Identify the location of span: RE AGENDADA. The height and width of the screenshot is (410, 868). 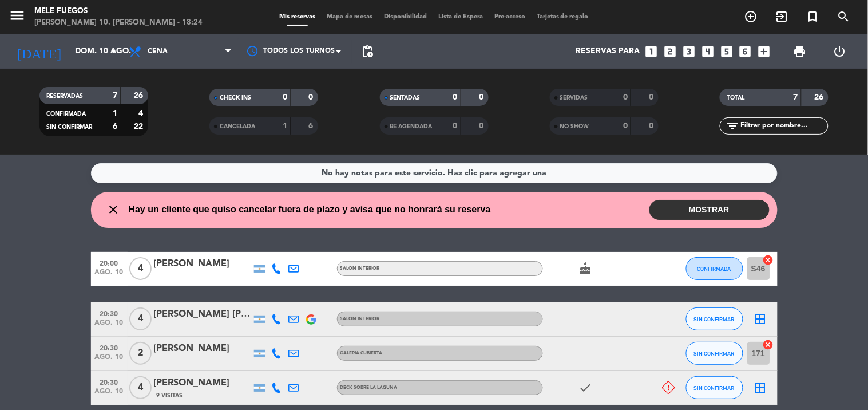
(411, 126).